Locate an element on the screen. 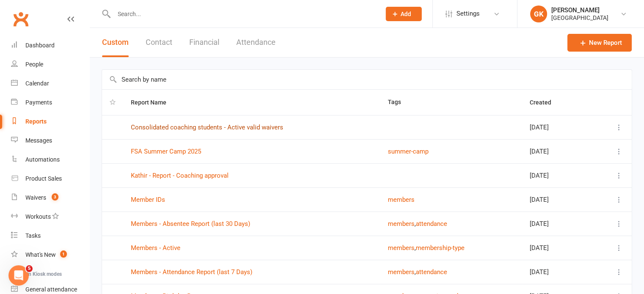 The width and height of the screenshot is (644, 294). button: Created is located at coordinates (545, 103).